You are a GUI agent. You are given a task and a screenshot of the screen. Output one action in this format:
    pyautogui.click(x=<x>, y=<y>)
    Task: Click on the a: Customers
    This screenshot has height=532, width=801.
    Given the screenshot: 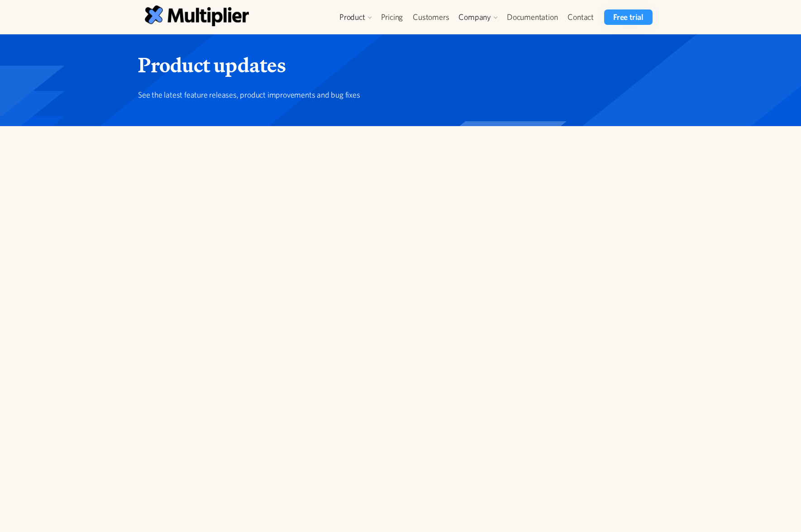 What is the action you would take?
    pyautogui.click(x=431, y=17)
    